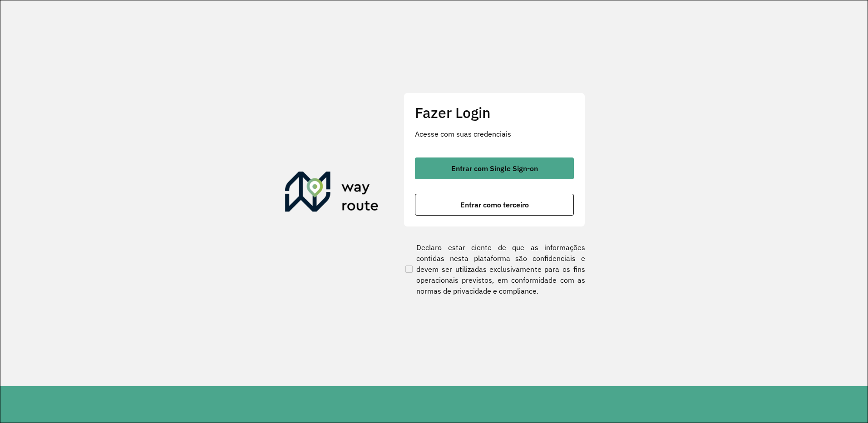 This screenshot has width=868, height=423. I want to click on h2: Fazer Login, so click(494, 113).